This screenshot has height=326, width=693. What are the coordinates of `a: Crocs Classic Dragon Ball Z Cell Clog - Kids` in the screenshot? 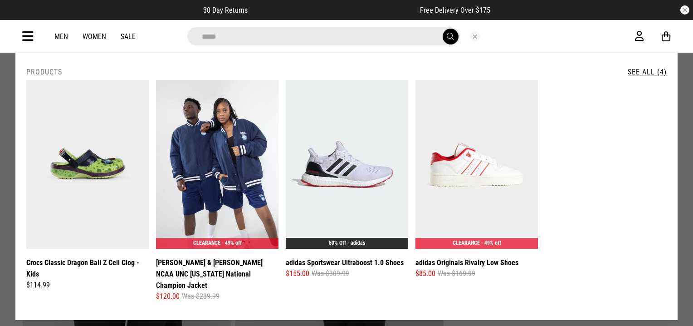 It's located at (88, 268).